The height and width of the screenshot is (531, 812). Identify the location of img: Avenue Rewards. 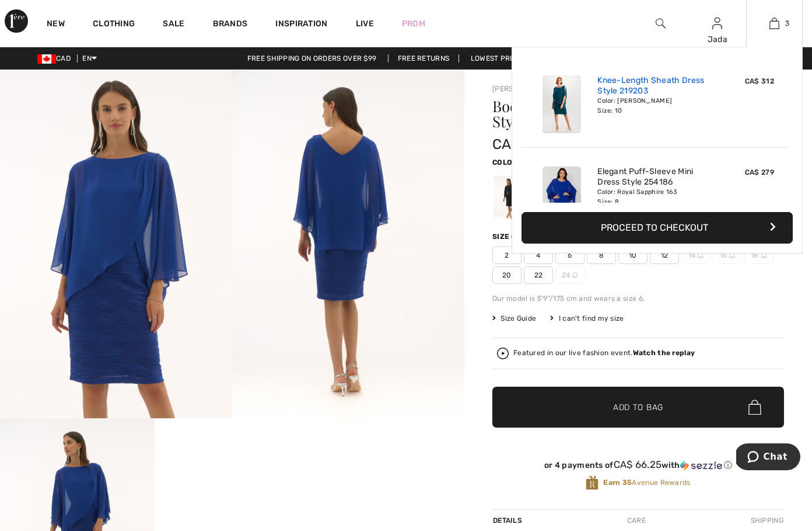
(592, 483).